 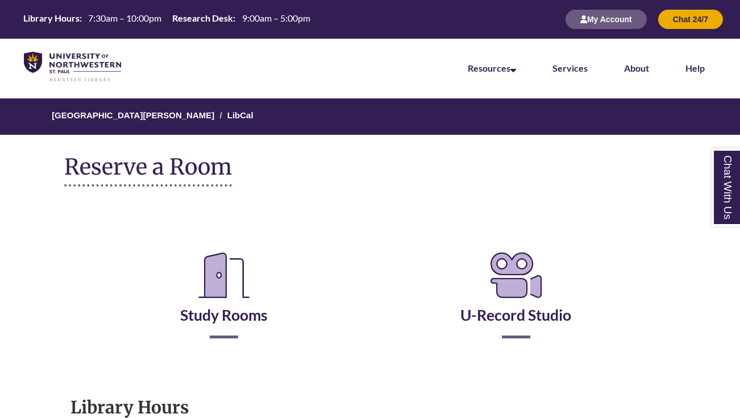 I want to click on th: Research Desk:, so click(x=202, y=18).